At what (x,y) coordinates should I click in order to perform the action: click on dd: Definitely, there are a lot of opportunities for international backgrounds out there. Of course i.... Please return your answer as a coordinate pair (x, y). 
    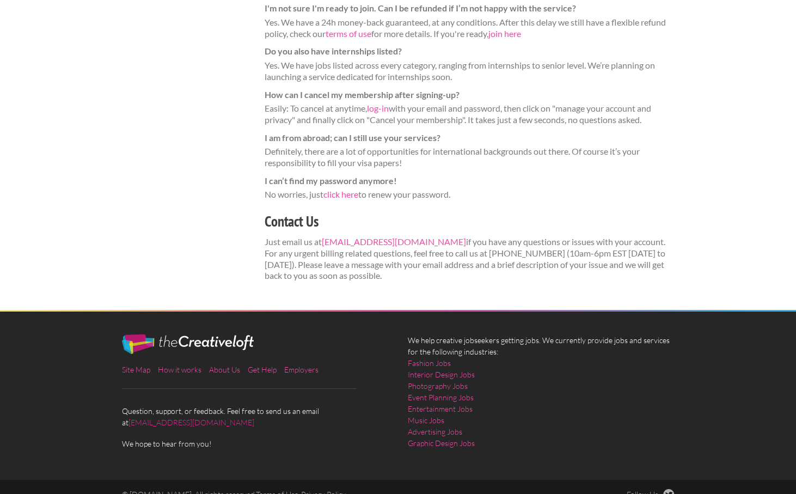
    Looking at the image, I should click on (469, 157).